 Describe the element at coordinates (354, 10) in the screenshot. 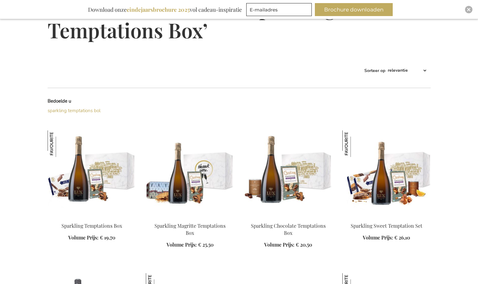

I see `button: Brochure downloaden` at that location.